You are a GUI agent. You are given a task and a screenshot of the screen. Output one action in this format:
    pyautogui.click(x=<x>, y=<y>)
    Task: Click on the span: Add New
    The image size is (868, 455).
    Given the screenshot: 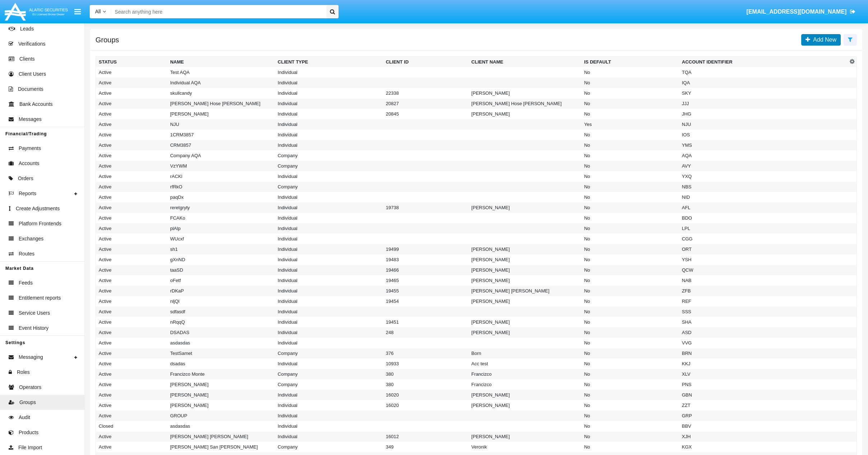 What is the action you would take?
    pyautogui.click(x=823, y=39)
    